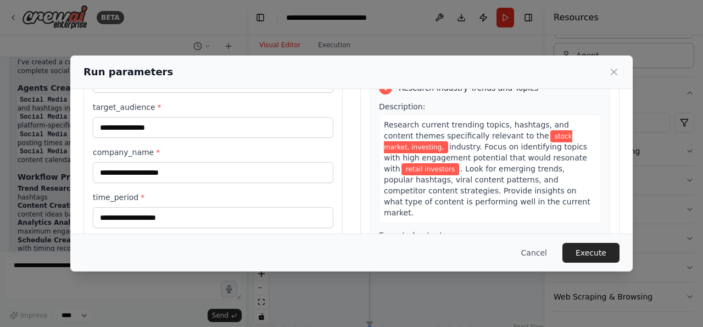  What do you see at coordinates (478, 142) in the screenshot?
I see `span: Variable: industry` at bounding box center [478, 142].